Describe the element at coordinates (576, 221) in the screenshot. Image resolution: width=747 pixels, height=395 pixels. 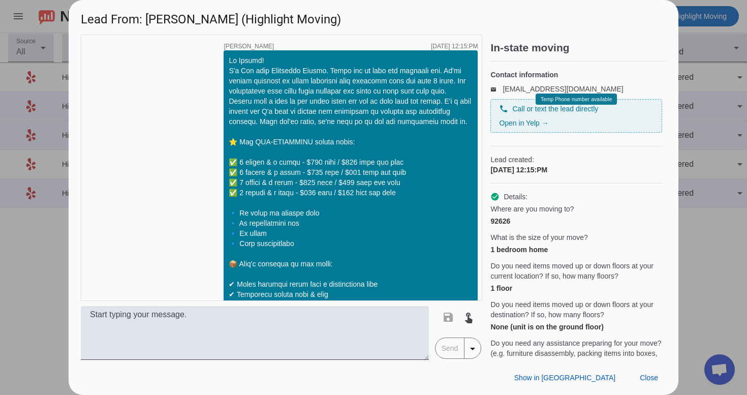
I see `div: 92626` at that location.